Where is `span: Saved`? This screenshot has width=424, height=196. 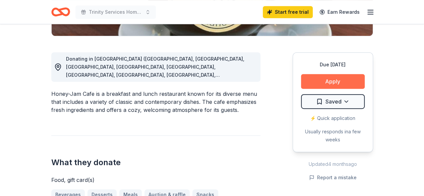
span: Saved is located at coordinates (333, 102).